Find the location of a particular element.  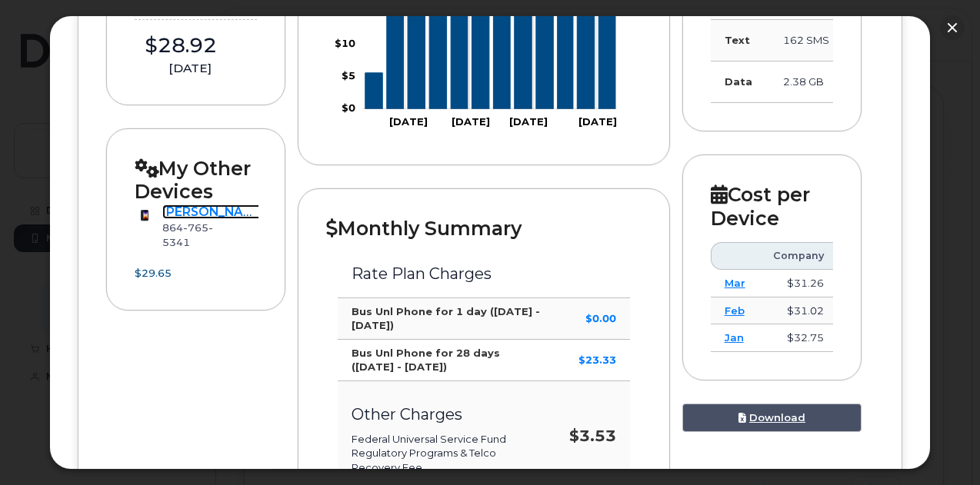

strong: $0.00 is located at coordinates (601, 319).